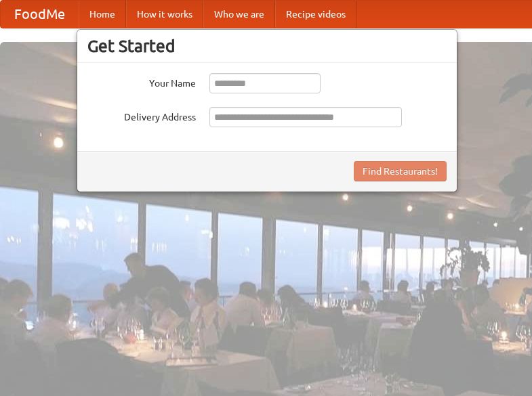  I want to click on h3: Get Started, so click(267, 46).